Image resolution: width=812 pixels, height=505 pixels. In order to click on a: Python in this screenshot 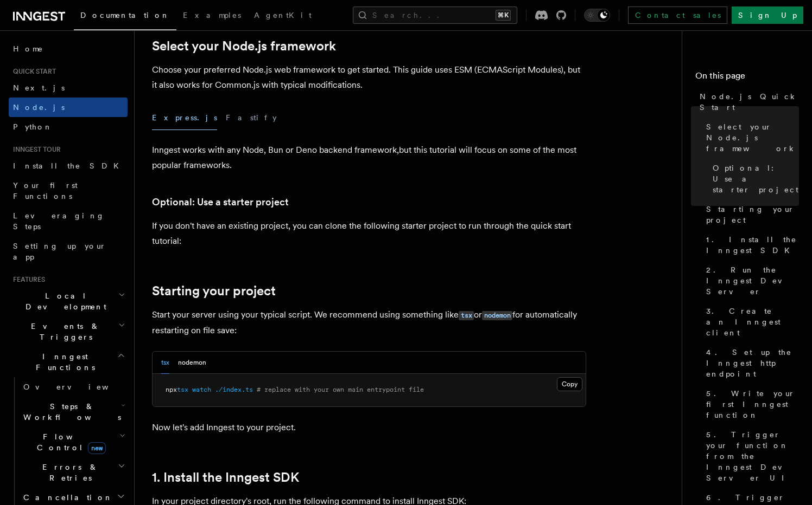, I will do `click(68, 126)`.